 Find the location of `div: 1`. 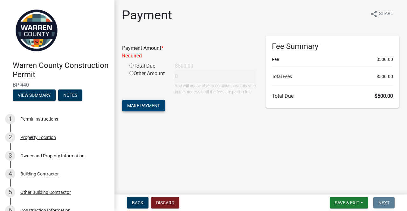

div: 1 is located at coordinates (10, 119).